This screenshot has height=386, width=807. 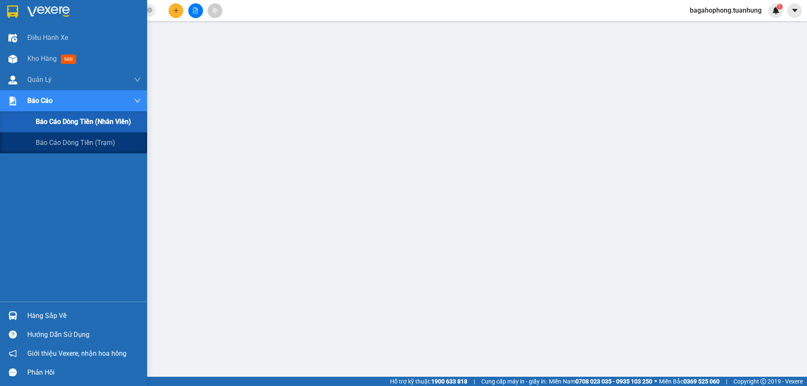 What do you see at coordinates (40, 100) in the screenshot?
I see `span: Báo cáo` at bounding box center [40, 100].